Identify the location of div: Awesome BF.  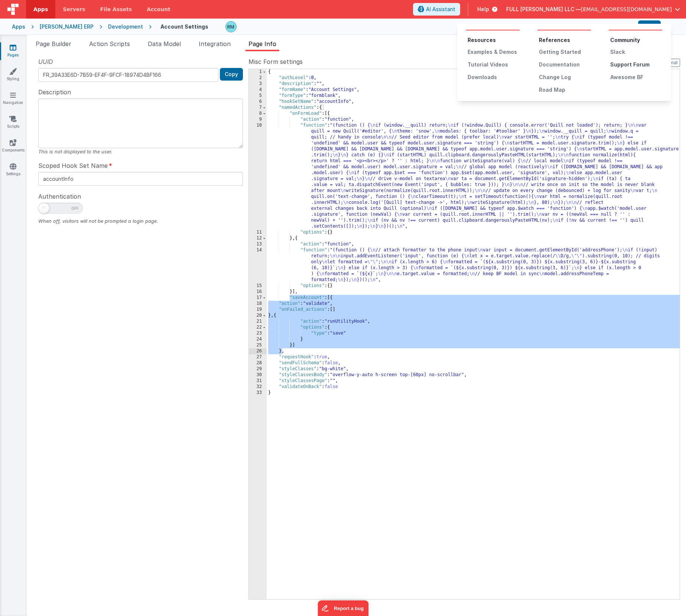
(637, 77).